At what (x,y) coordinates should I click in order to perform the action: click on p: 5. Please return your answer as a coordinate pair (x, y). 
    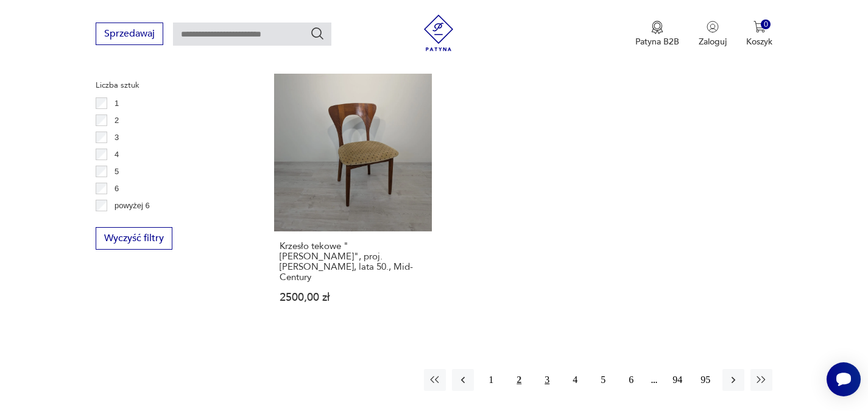
    Looking at the image, I should click on (117, 172).